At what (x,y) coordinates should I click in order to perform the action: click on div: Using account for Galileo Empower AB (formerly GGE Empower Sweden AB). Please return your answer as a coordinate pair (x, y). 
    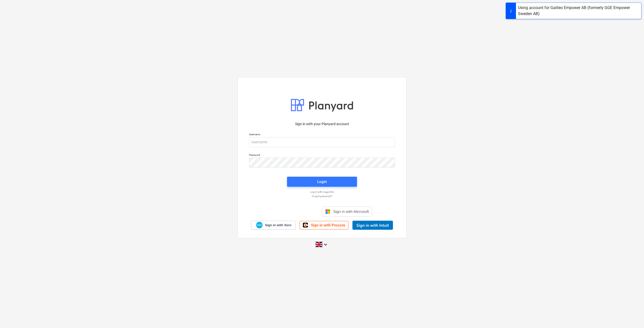
    Looking at the image, I should click on (579, 11).